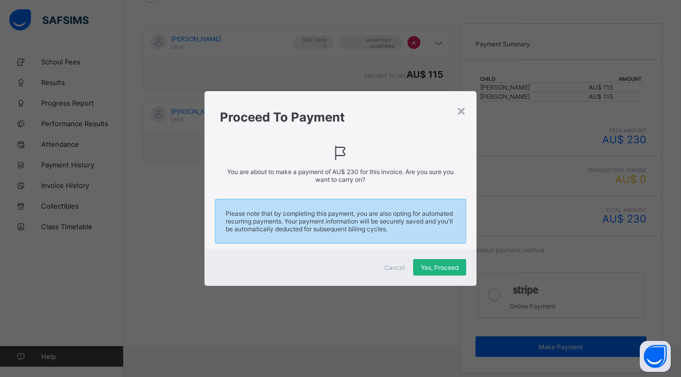 This screenshot has width=681, height=377. I want to click on span: AU$ 230, so click(345, 172).